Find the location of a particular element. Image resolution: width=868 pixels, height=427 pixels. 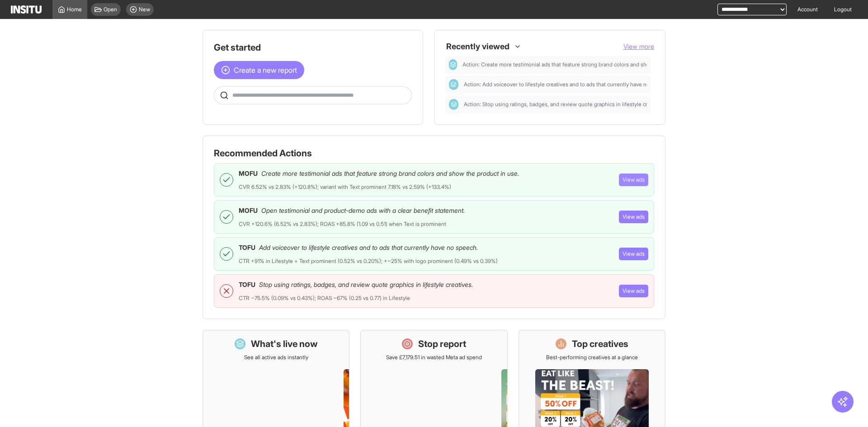

span: Create more testimonial ads that feature strong brand colors and show the product in use. is located at coordinates (390, 174).